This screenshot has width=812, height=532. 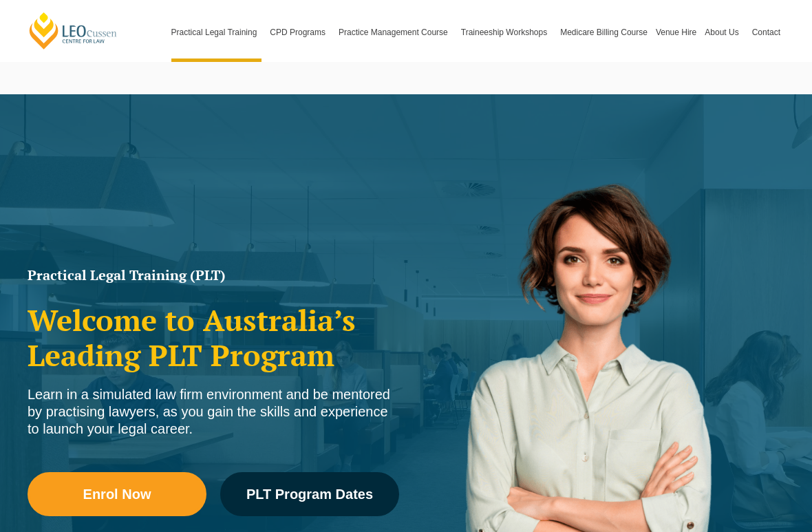 What do you see at coordinates (213, 411) in the screenshot?
I see `div: Learn in a simulated law firm environment and be mentored by practising lawyers, as you gain the ...` at bounding box center [213, 411].